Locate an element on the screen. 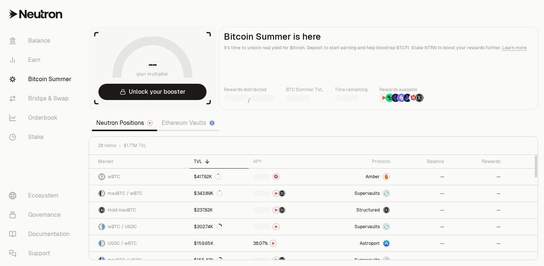 The height and width of the screenshot is (266, 544). a: StructuredmaxBTC is located at coordinates (359, 210).